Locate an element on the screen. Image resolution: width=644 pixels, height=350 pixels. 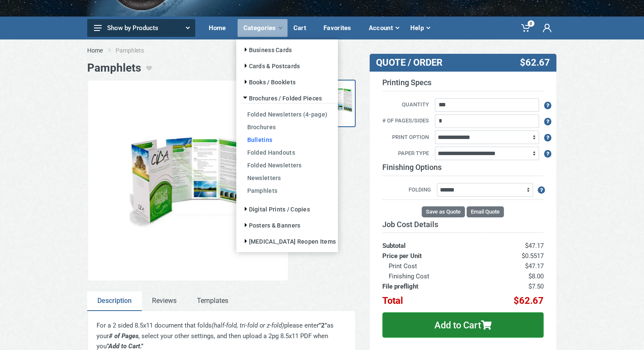
a: Newsletters is located at coordinates (289, 178).